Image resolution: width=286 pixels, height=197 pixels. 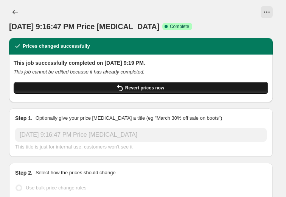 I want to click on i: This job cannot be edited because it has already completed., so click(x=79, y=71).